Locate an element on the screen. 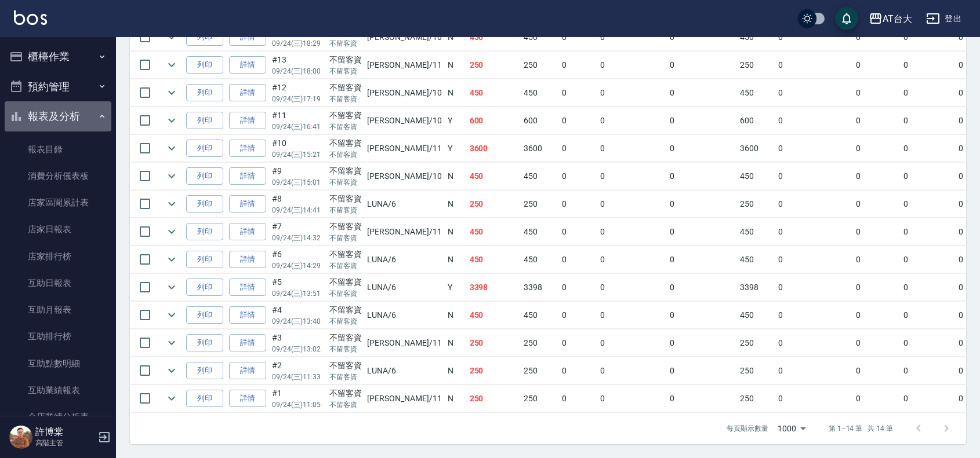  td: #1 is located at coordinates (298, 399).